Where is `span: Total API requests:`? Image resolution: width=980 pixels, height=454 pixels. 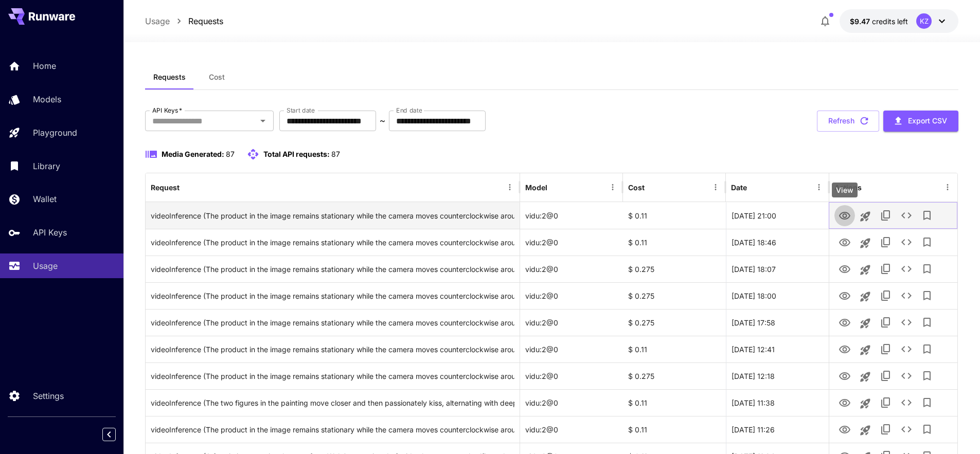
span: Total API requests: is located at coordinates (296, 154).